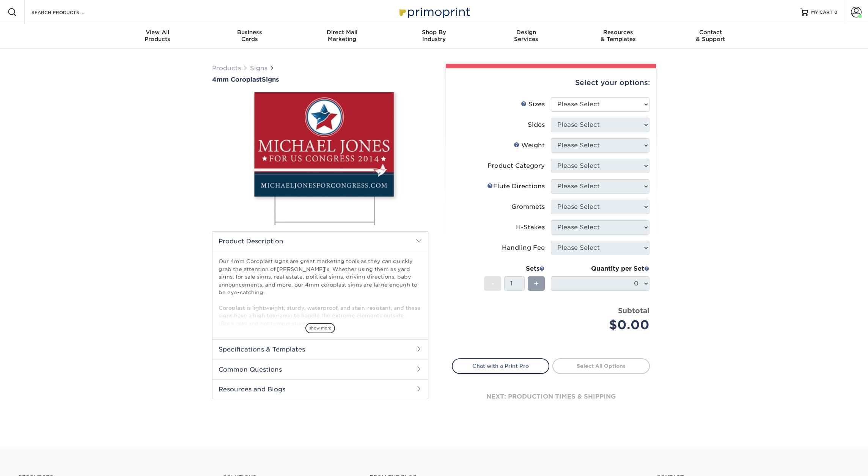  I want to click on span: MY CART, so click(822, 12).